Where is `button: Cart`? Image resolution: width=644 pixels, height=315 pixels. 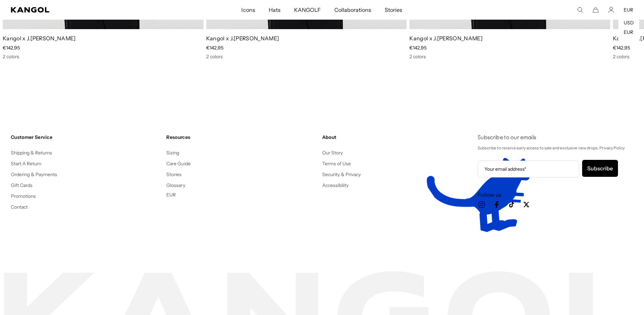 button: Cart is located at coordinates (596, 10).